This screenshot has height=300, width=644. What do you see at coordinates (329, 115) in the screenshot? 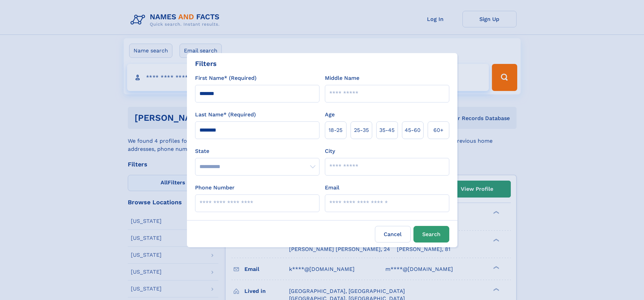
I see `label: Age` at bounding box center [329, 115].